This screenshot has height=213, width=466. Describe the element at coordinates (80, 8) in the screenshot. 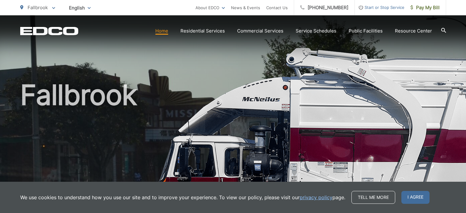

I see `span: English` at that location.